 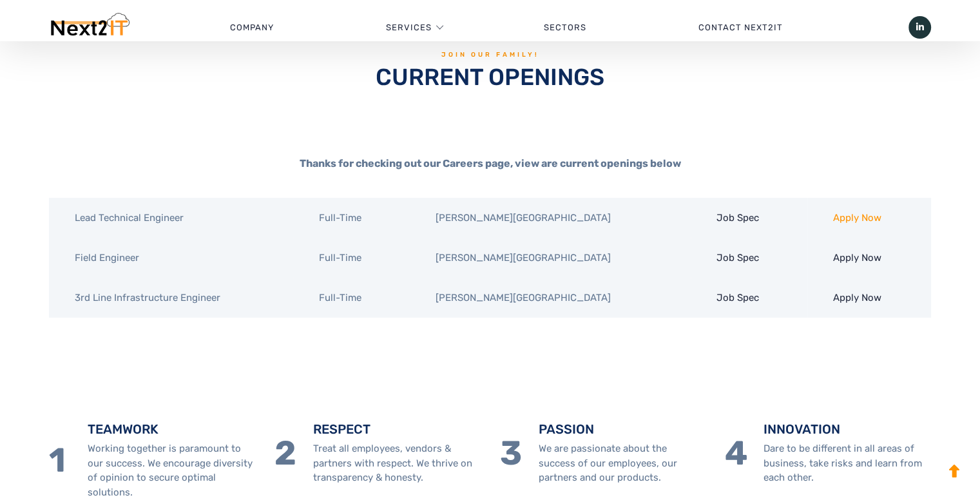 What do you see at coordinates (172, 429) in the screenshot?
I see `h4: TEAMWORK` at bounding box center [172, 429].